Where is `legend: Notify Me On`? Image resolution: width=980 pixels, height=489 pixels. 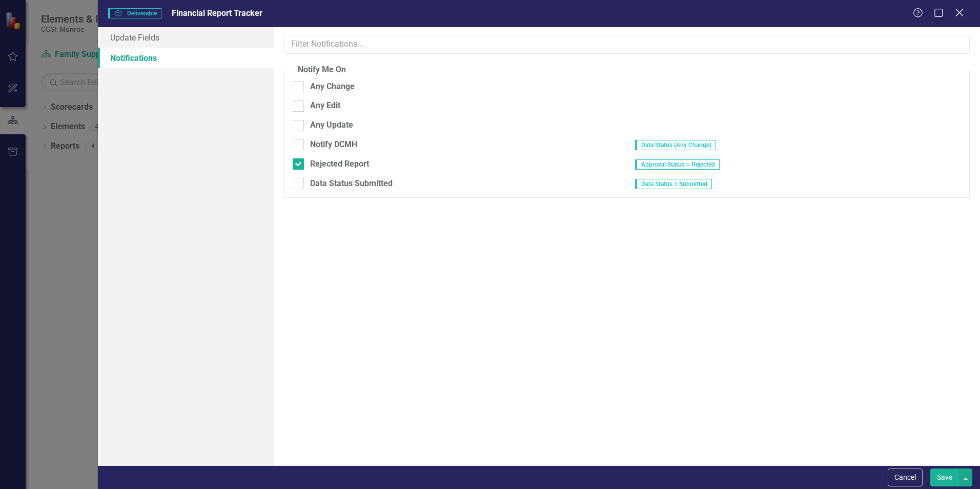
legend: Notify Me On is located at coordinates (322, 70).